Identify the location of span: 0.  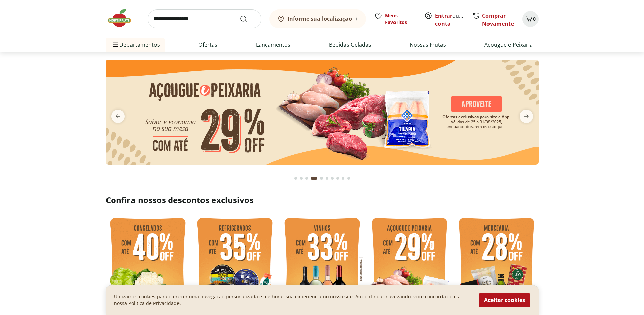
(535, 19).